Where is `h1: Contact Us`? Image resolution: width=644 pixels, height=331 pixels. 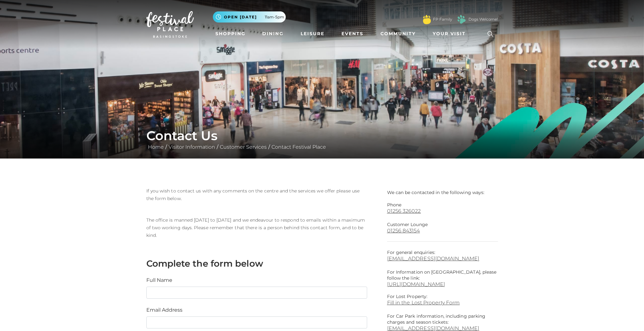 h1: Contact Us is located at coordinates (322, 136).